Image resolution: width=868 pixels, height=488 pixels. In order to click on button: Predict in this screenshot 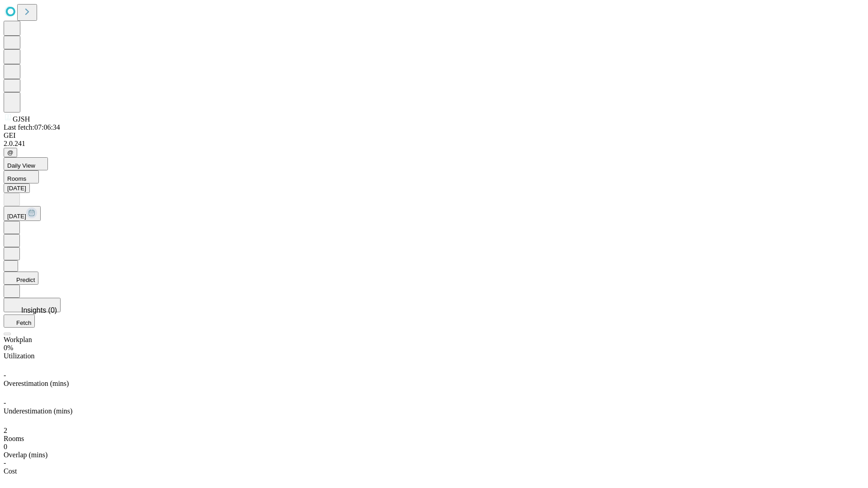, I will do `click(21, 278)`.